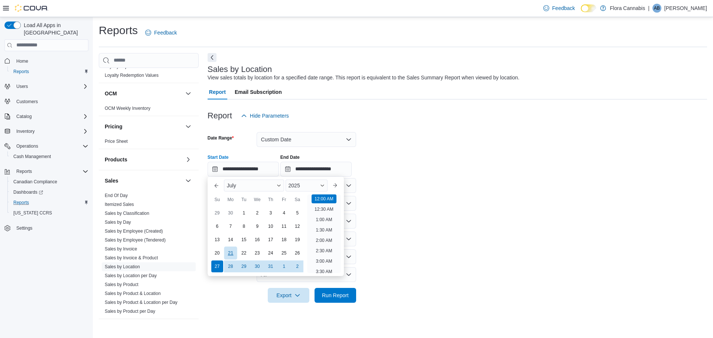 This screenshot has height=338, width=713. I want to click on a: Itemized Sales, so click(119, 205).